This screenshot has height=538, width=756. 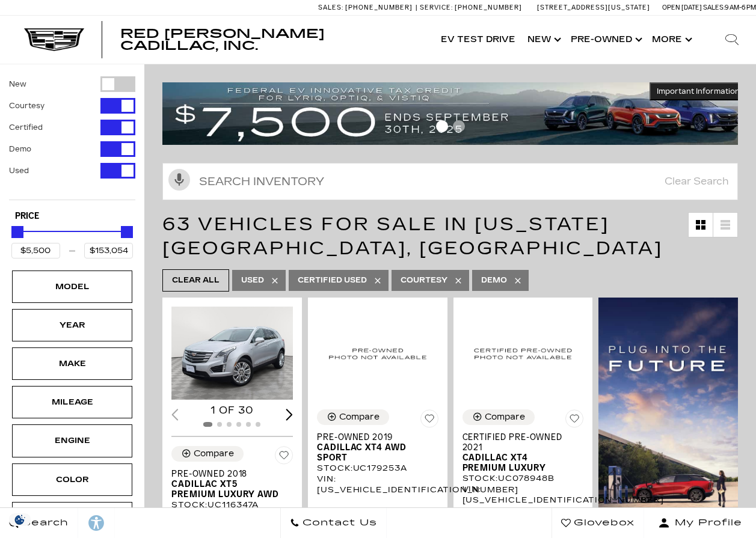 I want to click on label: Demo, so click(x=20, y=149).